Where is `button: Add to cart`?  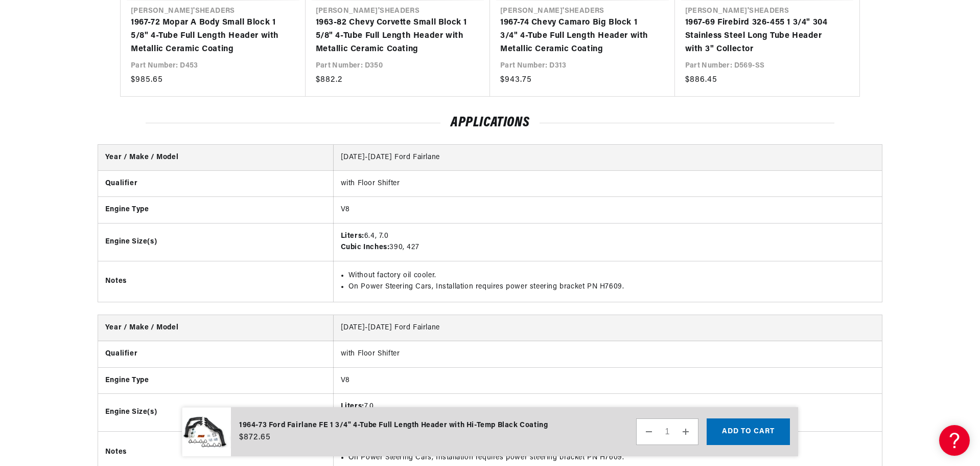
button: Add to cart is located at coordinates (748, 432).